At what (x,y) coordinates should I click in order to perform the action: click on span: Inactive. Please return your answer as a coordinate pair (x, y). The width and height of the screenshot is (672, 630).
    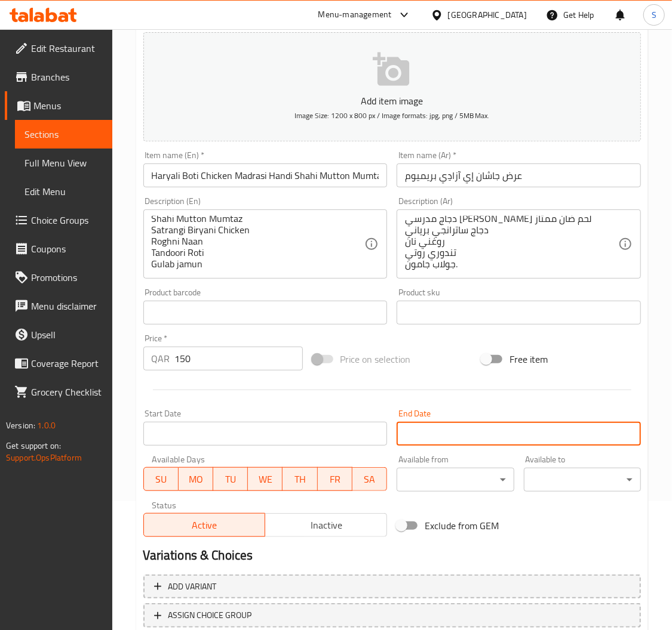
    Looking at the image, I should click on (326, 525).